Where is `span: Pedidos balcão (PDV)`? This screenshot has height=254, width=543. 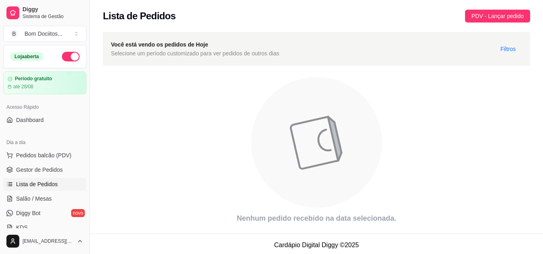
span: Pedidos balcão (PDV) is located at coordinates (44, 155).